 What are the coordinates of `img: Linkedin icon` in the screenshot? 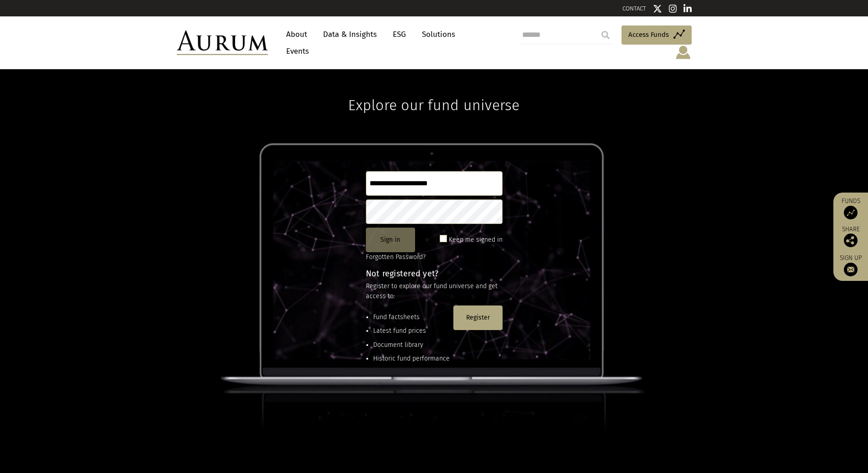 It's located at (688, 9).